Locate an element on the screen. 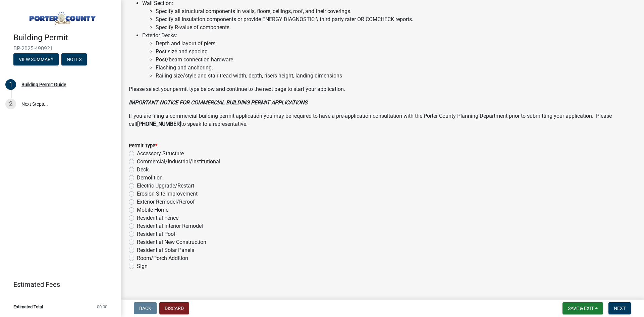 This screenshot has height=317, width=644. label: Electric Upgrade/Restart is located at coordinates (165, 186).